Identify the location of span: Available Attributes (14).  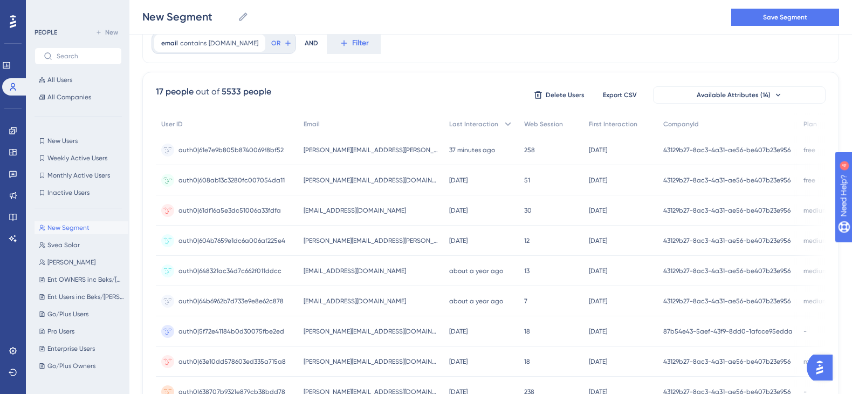
(734, 95).